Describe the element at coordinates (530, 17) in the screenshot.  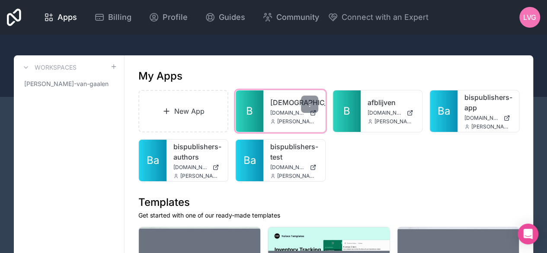
I see `span: LvG` at that location.